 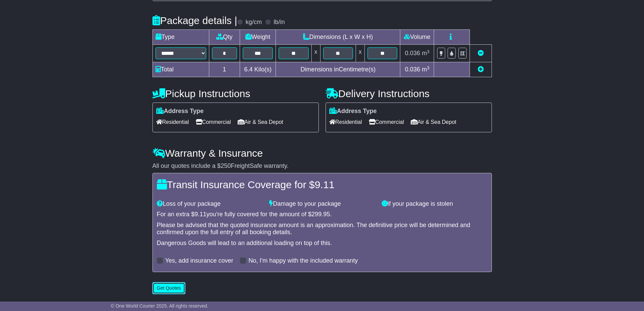 What do you see at coordinates (417, 37) in the screenshot?
I see `td: Volume` at bounding box center [417, 37].